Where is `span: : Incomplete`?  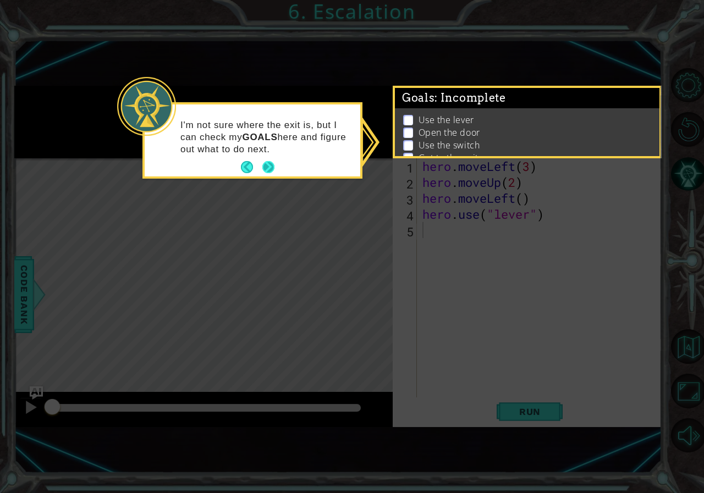 span: : Incomplete is located at coordinates (470, 98).